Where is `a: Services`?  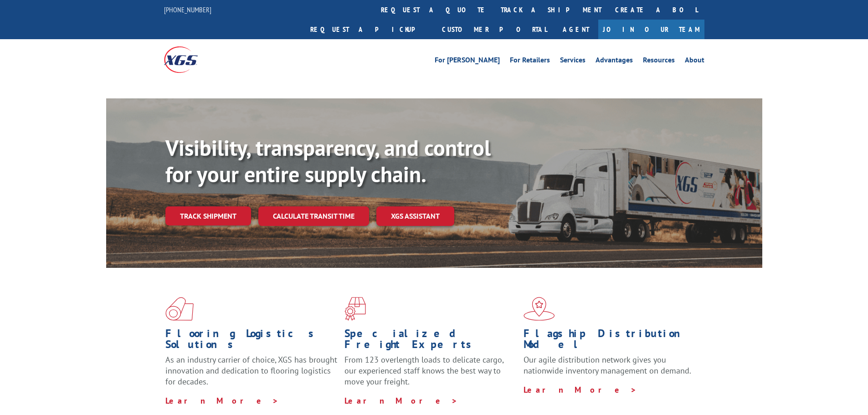 a: Services is located at coordinates (573, 62).